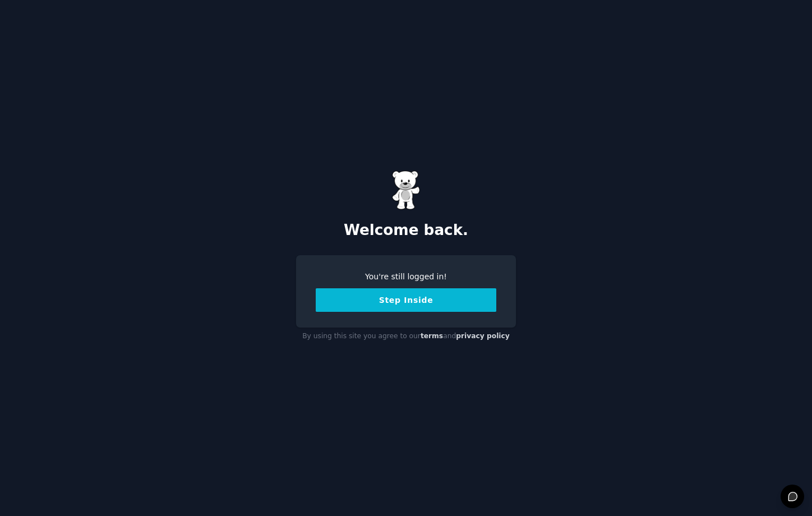 Image resolution: width=812 pixels, height=516 pixels. Describe the element at coordinates (406, 277) in the screenshot. I see `div: You're still logged in!` at that location.